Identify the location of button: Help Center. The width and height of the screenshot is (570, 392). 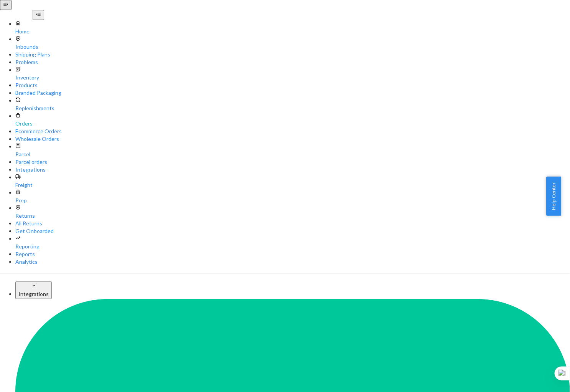
(554, 196).